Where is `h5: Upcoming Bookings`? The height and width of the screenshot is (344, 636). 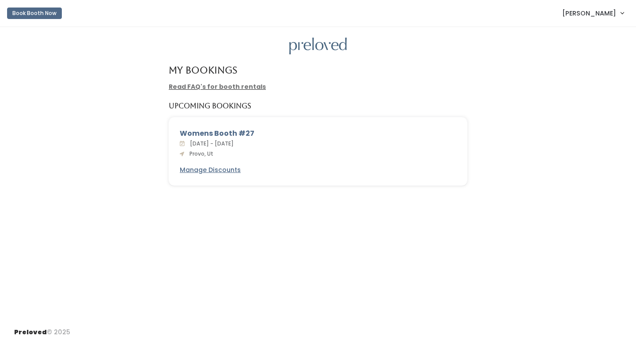 h5: Upcoming Bookings is located at coordinates (210, 106).